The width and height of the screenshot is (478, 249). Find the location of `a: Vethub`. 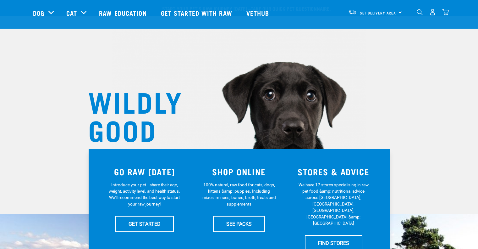

a: Vethub is located at coordinates (259, 13).